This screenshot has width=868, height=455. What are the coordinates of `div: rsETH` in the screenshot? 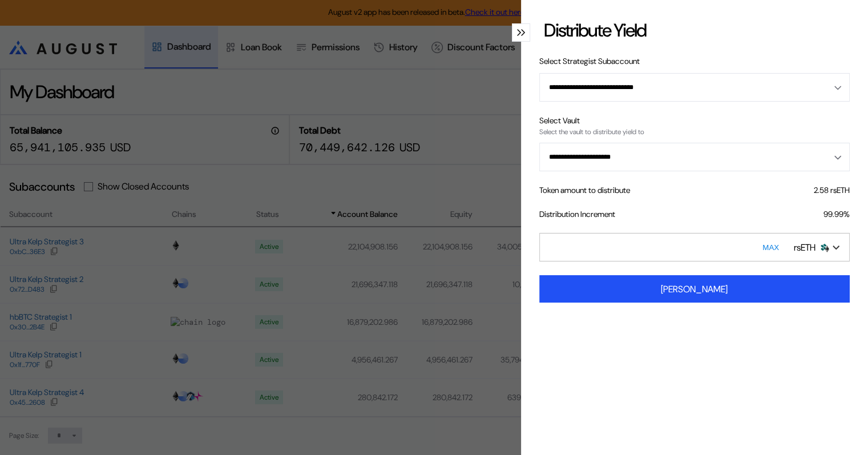 It's located at (805, 248).